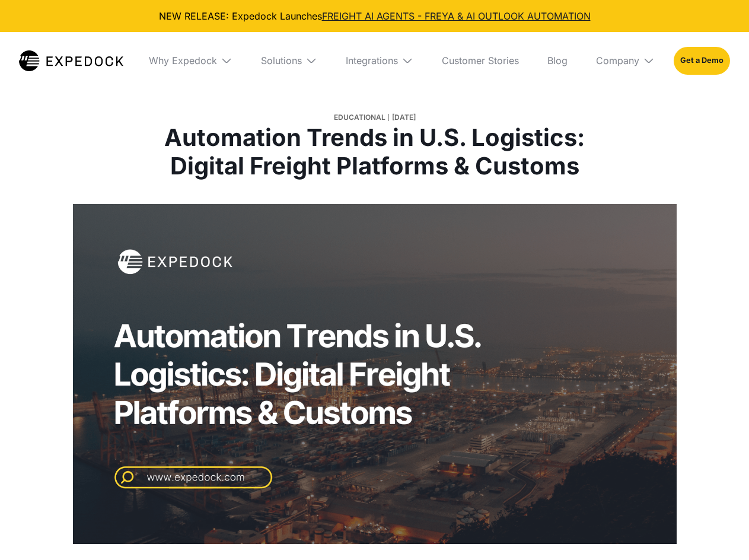  Describe the element at coordinates (557, 60) in the screenshot. I see `a: Blog` at that location.